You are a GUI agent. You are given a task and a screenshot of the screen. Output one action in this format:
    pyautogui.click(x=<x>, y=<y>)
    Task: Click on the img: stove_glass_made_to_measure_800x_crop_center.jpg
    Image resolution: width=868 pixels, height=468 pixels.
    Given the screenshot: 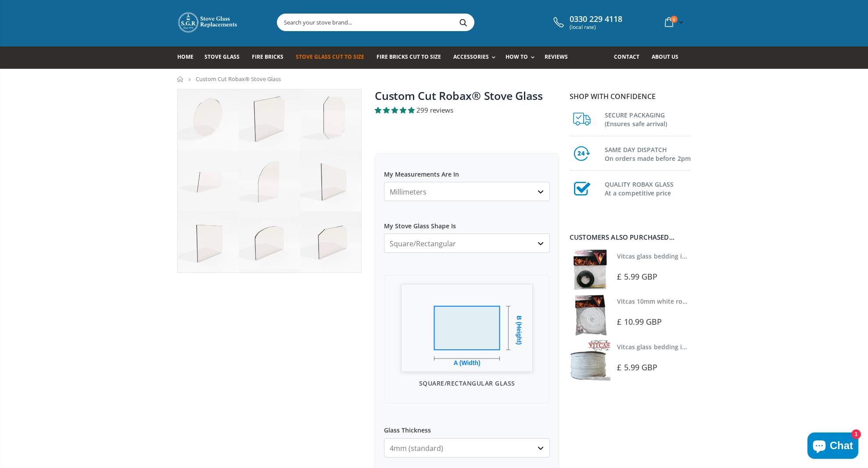 What is the action you would take?
    pyautogui.click(x=270, y=181)
    